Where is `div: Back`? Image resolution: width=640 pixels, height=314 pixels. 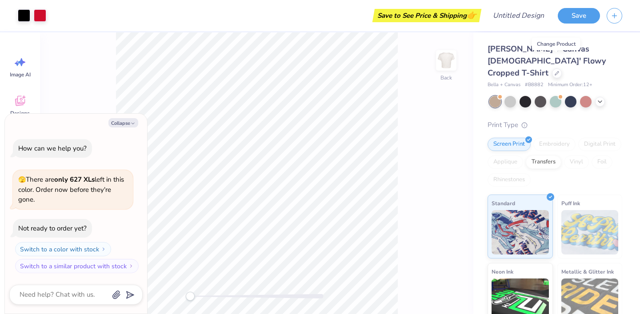 div: Back is located at coordinates (446, 78).